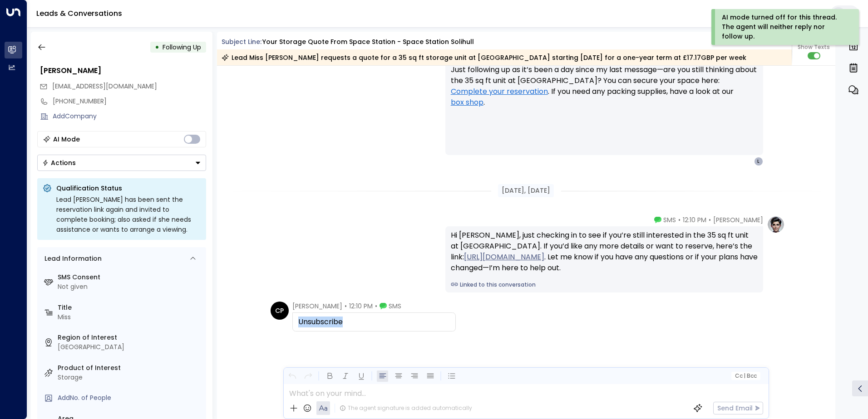 The height and width of the screenshot is (419, 868). Describe the element at coordinates (129, 116) in the screenshot. I see `div: AddCompany` at that location.